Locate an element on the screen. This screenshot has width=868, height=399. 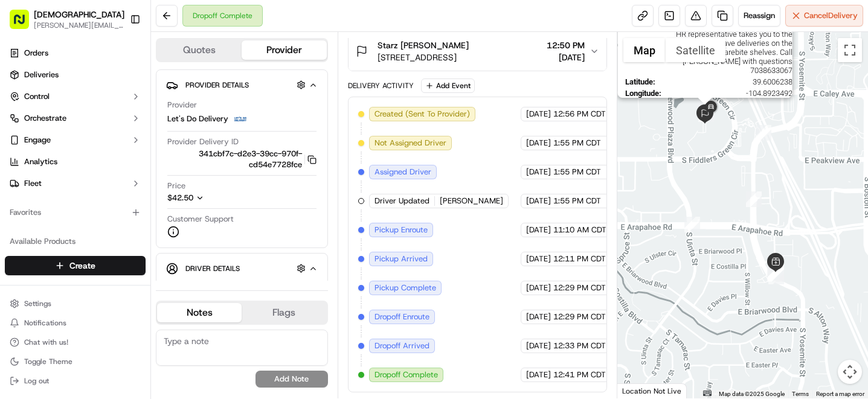
button: Create is located at coordinates (75, 266).